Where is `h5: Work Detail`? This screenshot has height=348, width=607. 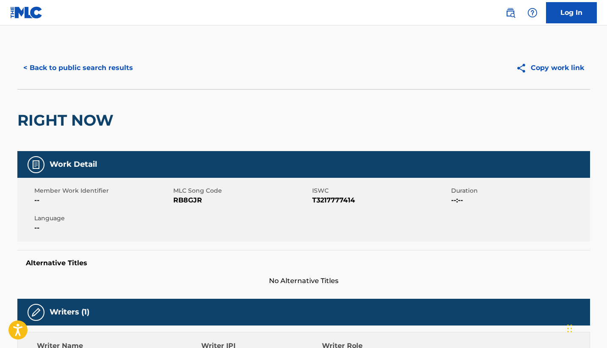 h5: Work Detail is located at coordinates (73, 164).